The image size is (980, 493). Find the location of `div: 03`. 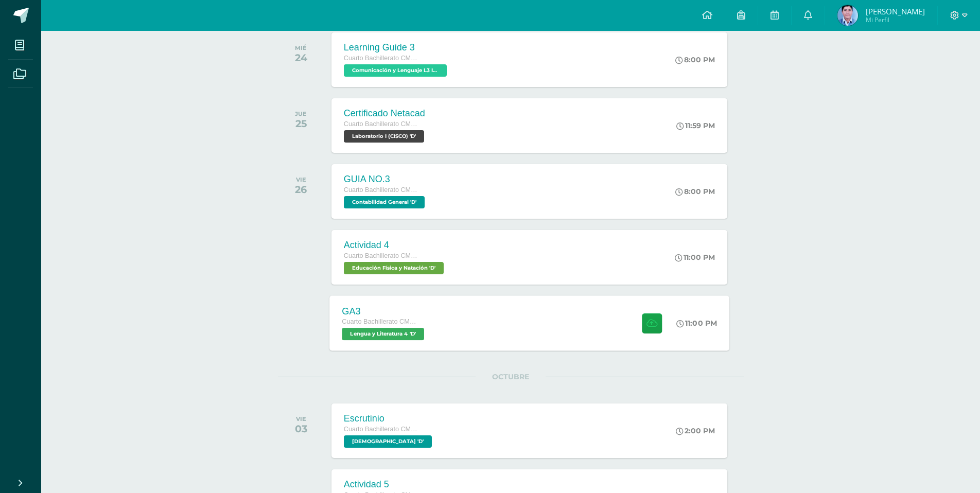

div: 03 is located at coordinates (301, 428).